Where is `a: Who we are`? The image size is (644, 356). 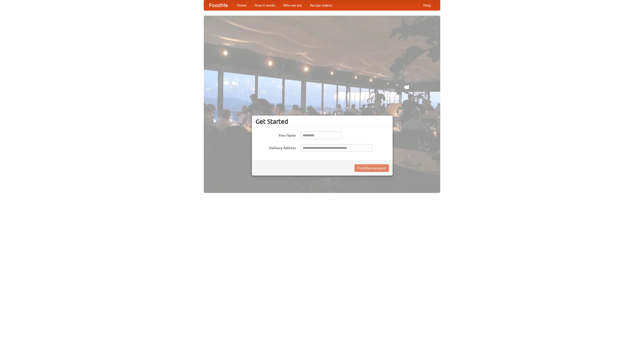 a: Who we are is located at coordinates (292, 5).